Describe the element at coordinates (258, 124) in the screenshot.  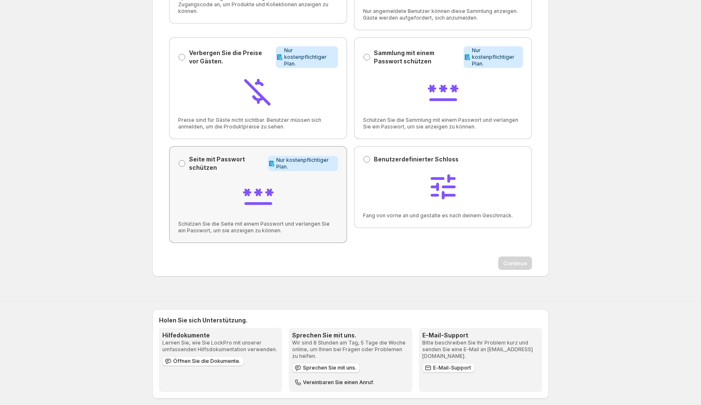
I see `span: Preise sind für Gäste nicht sichtbar. Benutzer müssen sich anmelden, um die Produktpreise zu sehen.` at that location.